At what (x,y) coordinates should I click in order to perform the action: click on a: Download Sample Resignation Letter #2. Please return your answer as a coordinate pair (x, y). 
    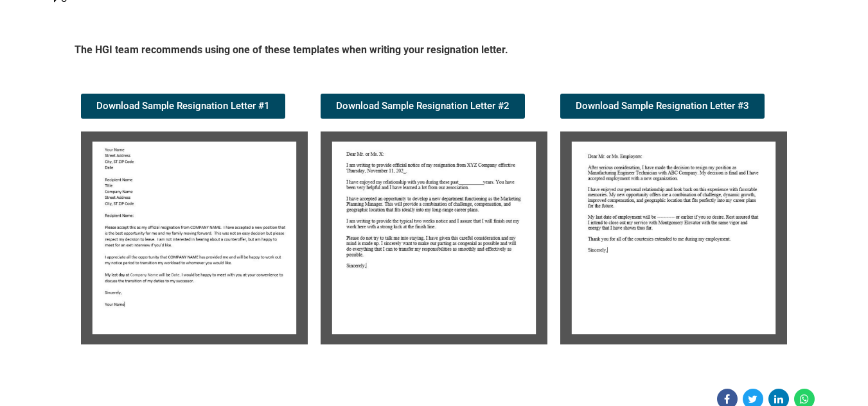
    Looking at the image, I should click on (423, 106).